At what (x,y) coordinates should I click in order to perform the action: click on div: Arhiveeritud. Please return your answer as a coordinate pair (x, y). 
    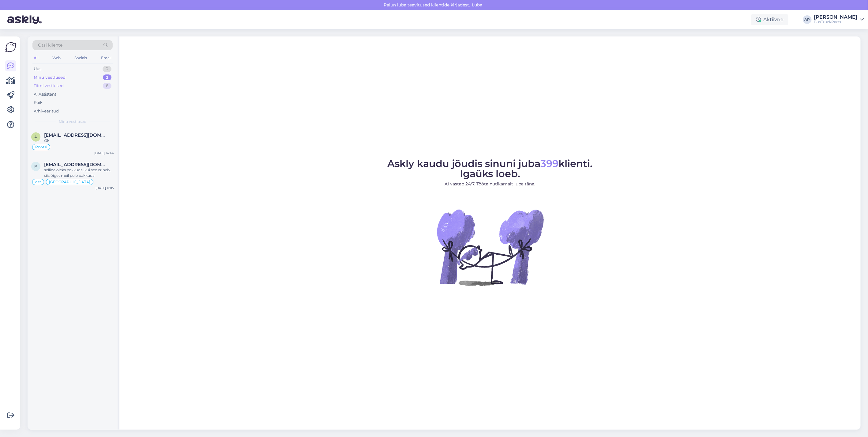
    Looking at the image, I should click on (46, 111).